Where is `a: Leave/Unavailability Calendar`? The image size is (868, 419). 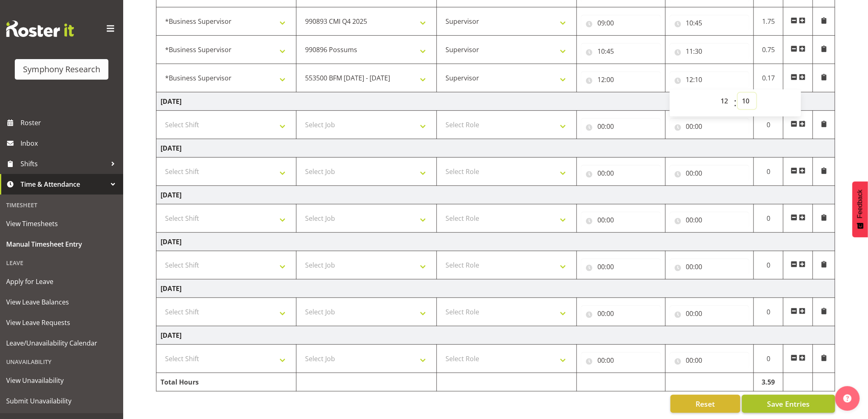
a: Leave/Unavailability Calendar is located at coordinates (62, 343).